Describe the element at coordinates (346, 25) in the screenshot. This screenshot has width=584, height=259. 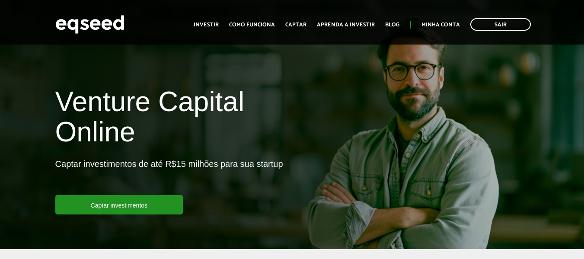
I see `a: Aprenda a investir` at that location.